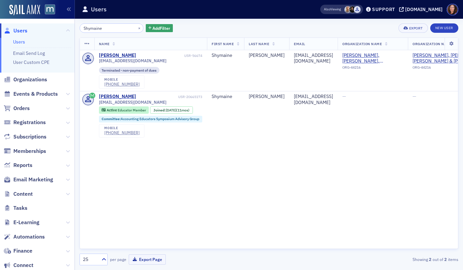 The width and height of the screenshot is (463, 270). Describe the element at coordinates (223, 44) in the screenshot. I see `span: First Name` at that location.